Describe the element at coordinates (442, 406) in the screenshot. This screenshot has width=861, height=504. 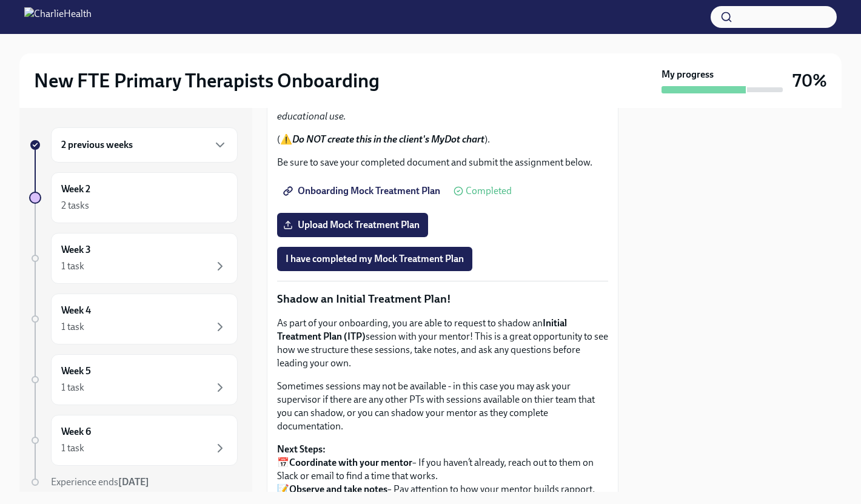
I see `p: Sometimes sessions may not be available - in this case you may ask your supervisor if there are a...` at that location.